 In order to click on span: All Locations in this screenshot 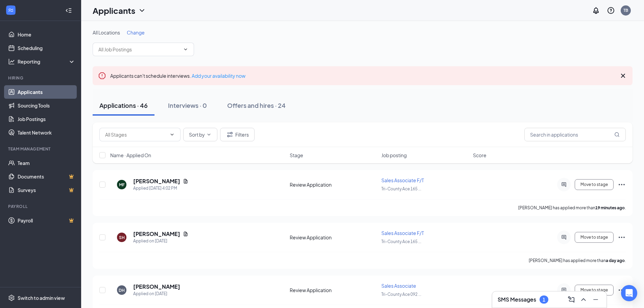, I will do `click(106, 33)`.